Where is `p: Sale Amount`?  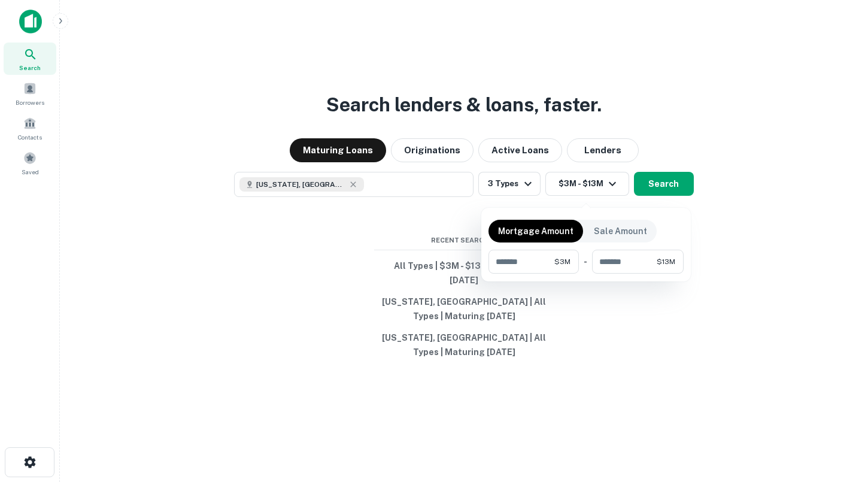 p: Sale Amount is located at coordinates (620, 231).